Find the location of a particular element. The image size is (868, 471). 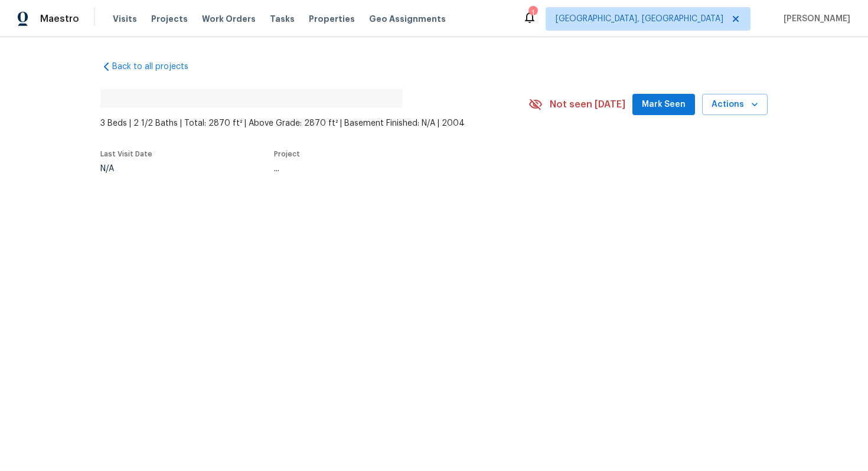

span: 3 Beds | 2 1/2 Baths | Total: 2870 ft² | Above Grade: 2870 ft² | Basement Finished: N/A | 2004 is located at coordinates (314, 124).